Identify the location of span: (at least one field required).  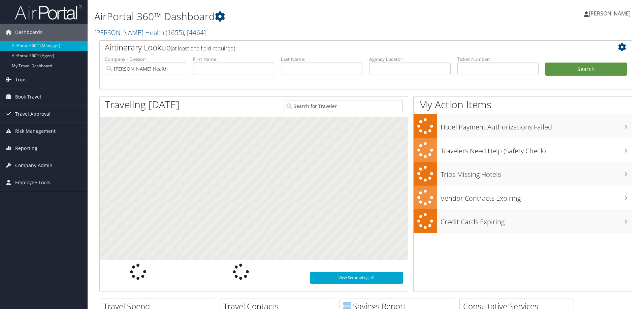
(203, 49).